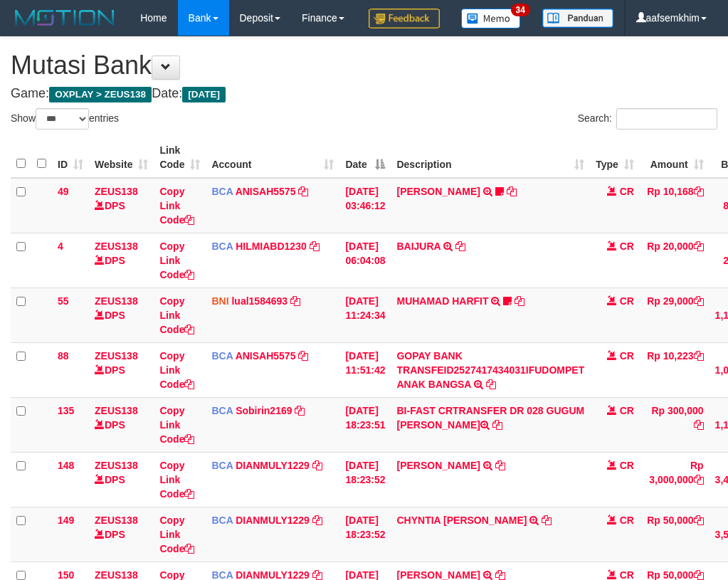  What do you see at coordinates (547, 521) in the screenshot?
I see `a: Copy CHYNTIA INDRA DEWI to clipboard` at bounding box center [547, 521].